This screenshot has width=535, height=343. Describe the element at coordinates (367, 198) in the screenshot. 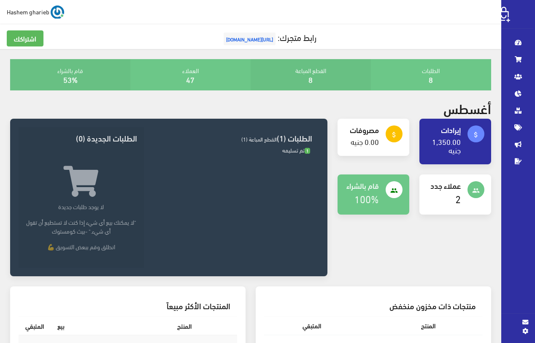

I see `a: 100%` at that location.